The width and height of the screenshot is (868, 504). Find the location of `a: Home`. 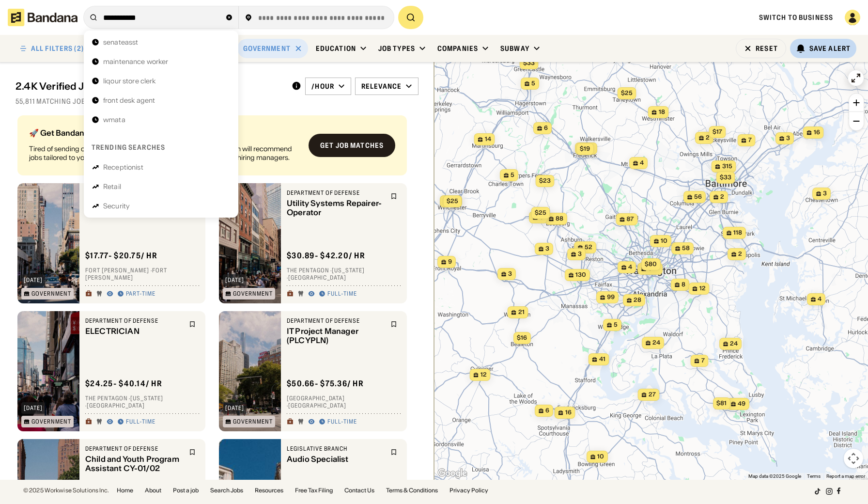

a: Home is located at coordinates (125, 491).